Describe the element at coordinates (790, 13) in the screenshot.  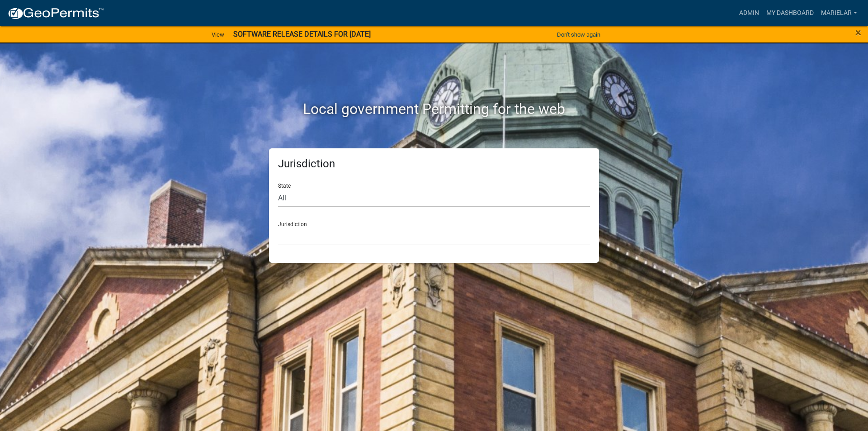
I see `a: My Dashboard` at that location.